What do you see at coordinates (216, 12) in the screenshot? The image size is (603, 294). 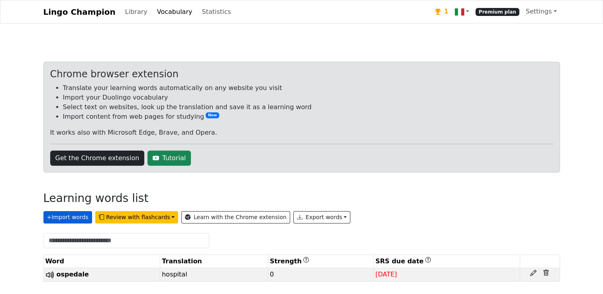 I see `a: Statistics` at bounding box center [216, 12].